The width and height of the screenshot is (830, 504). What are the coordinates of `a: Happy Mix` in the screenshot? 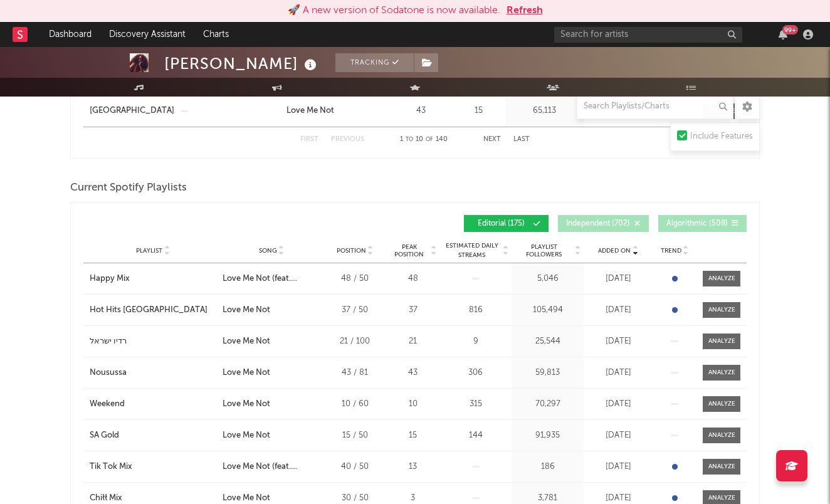 It's located at (153, 279).